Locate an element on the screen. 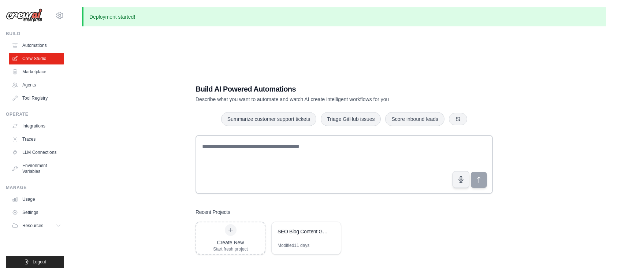 The width and height of the screenshot is (618, 274). a: Settings is located at coordinates (36, 212).